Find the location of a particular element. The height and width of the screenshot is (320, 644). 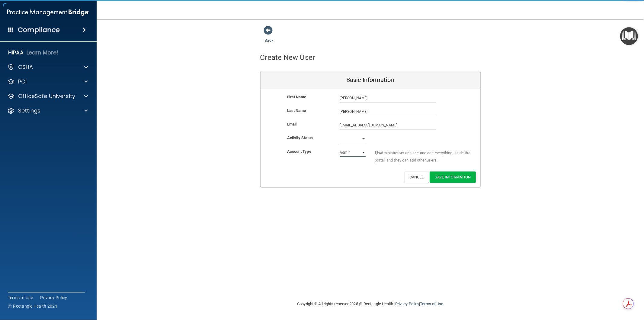

p: HIPAA is located at coordinates (16, 53).